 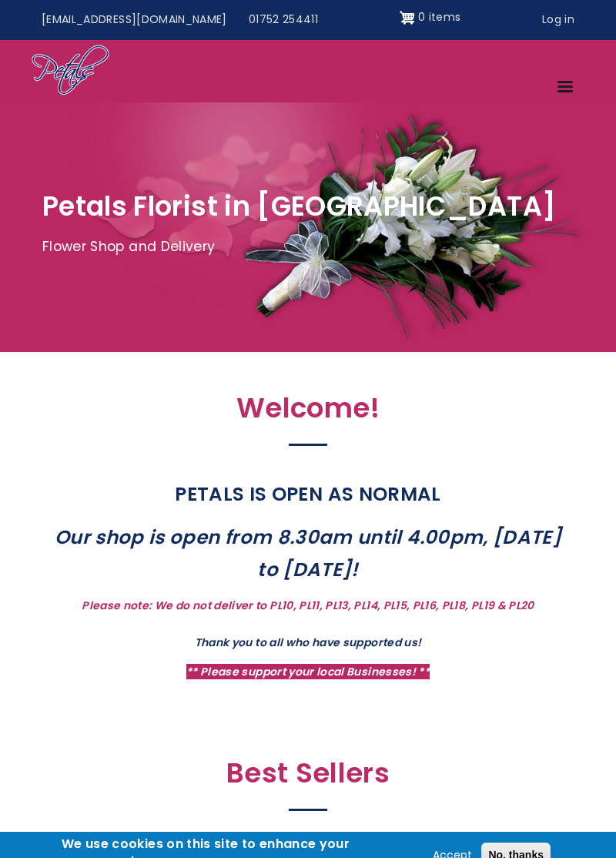 What do you see at coordinates (308, 671) in the screenshot?
I see `strong: ** Please support your local Businesses! **` at bounding box center [308, 671].